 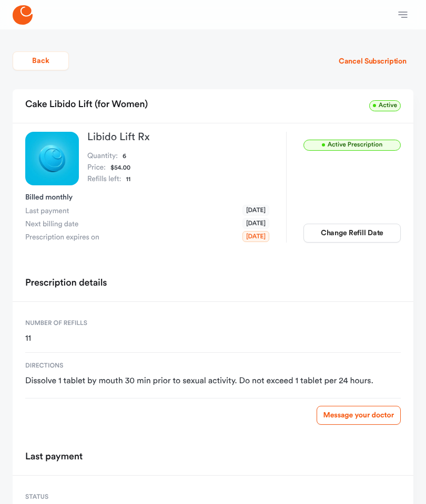 I want to click on dd: 6, so click(x=124, y=156).